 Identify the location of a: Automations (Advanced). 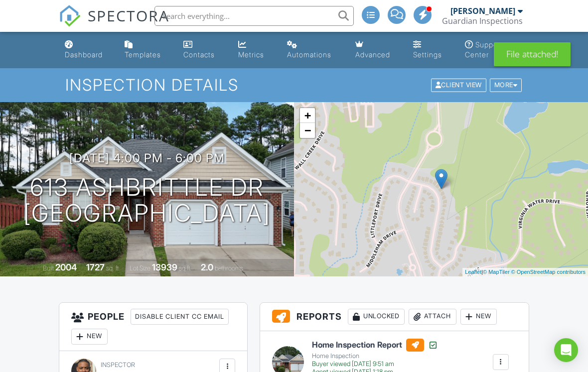
(313, 50).